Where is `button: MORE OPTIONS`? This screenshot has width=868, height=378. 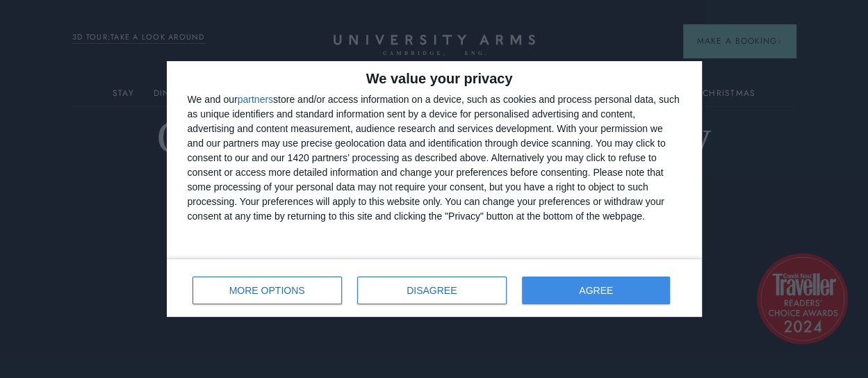 button: MORE OPTIONS is located at coordinates (267, 291).